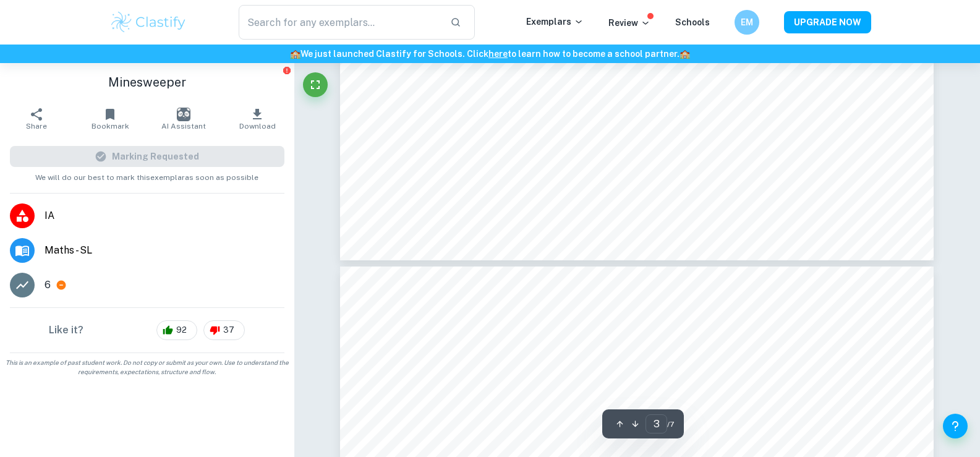 Image resolution: width=980 pixels, height=457 pixels. I want to click on h6: Like it?, so click(66, 331).